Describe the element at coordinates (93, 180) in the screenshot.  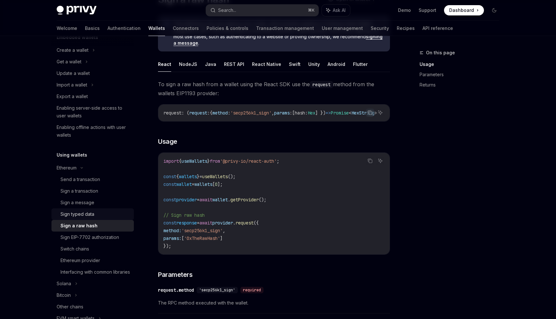
I see `a: Send a transaction` at that location.